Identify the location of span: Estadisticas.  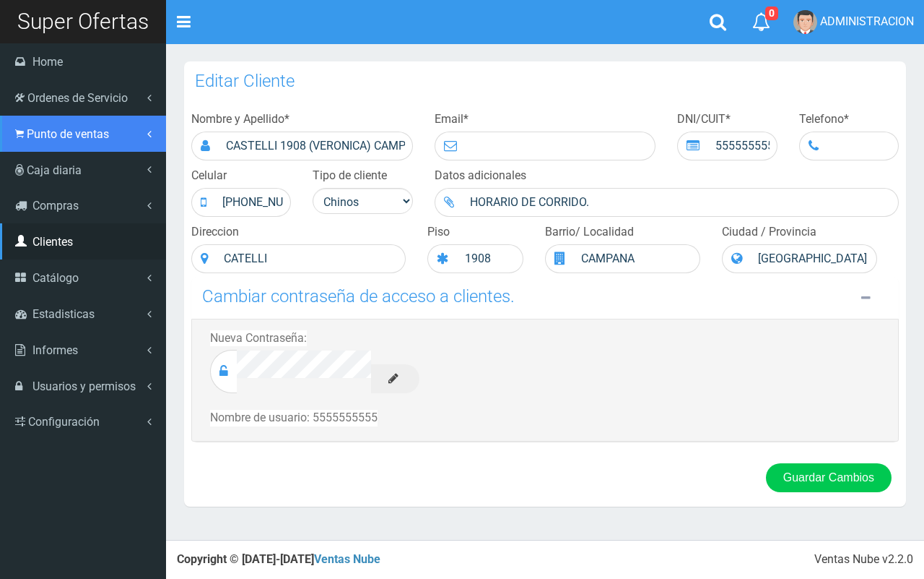
(63, 314).